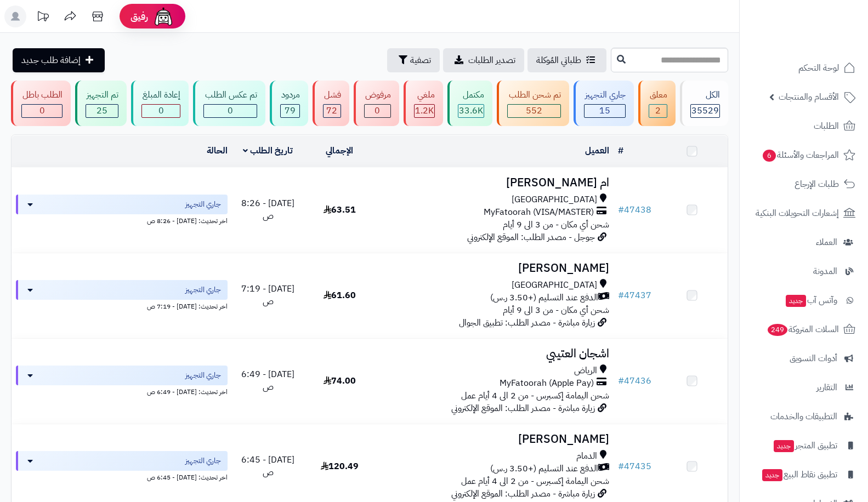 Image resolution: width=868 pixels, height=502 pixels. I want to click on div: مردود, so click(290, 95).